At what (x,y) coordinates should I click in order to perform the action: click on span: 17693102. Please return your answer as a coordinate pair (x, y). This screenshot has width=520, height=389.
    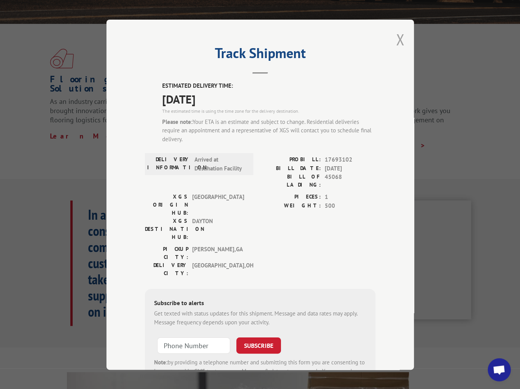
    Looking at the image, I should click on (350, 160).